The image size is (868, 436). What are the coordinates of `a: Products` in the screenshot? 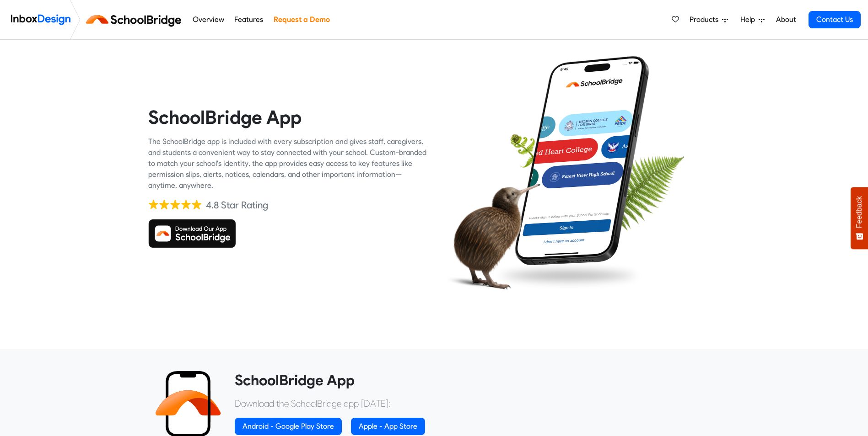 It's located at (709, 20).